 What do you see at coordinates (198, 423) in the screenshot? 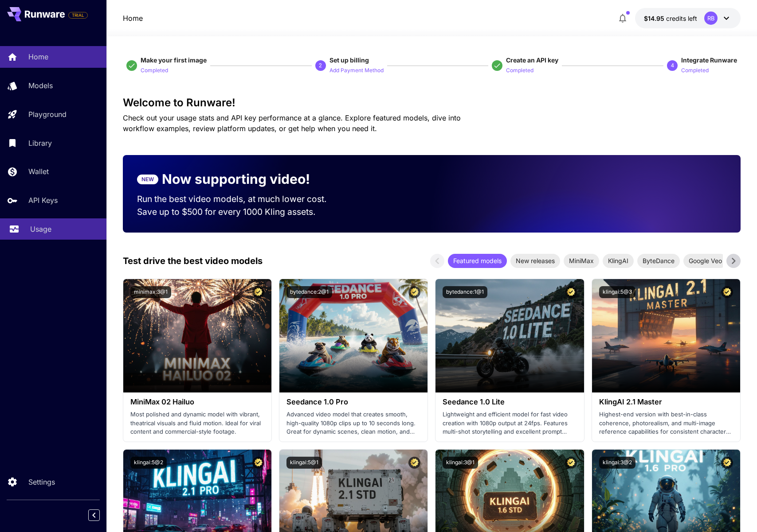
I see `p: Most polished and dynamic model with vibrant, theatrical visuals and fluid motion. Ideal for vira...` at bounding box center [198, 423].